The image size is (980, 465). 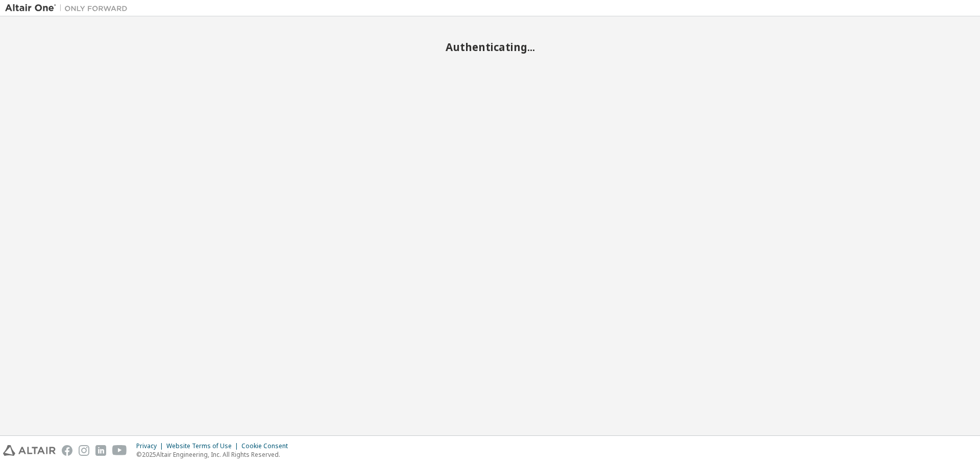 What do you see at coordinates (490, 47) in the screenshot?
I see `h2: Authenticating...` at bounding box center [490, 47].